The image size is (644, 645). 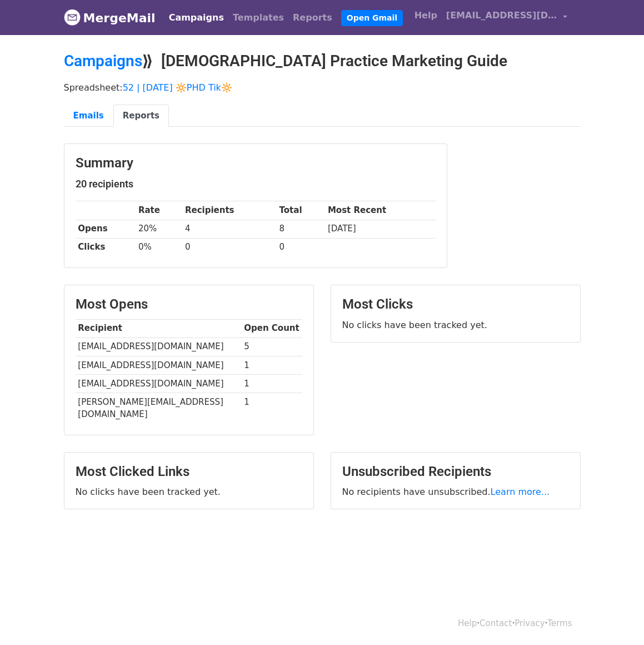 I want to click on h3: Most Clicks, so click(x=456, y=304).